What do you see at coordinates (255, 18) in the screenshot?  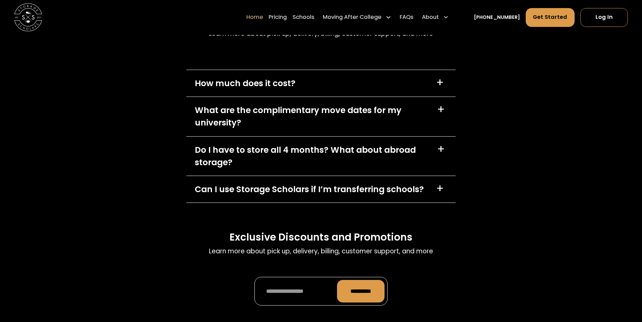 I see `a: Home` at bounding box center [255, 18].